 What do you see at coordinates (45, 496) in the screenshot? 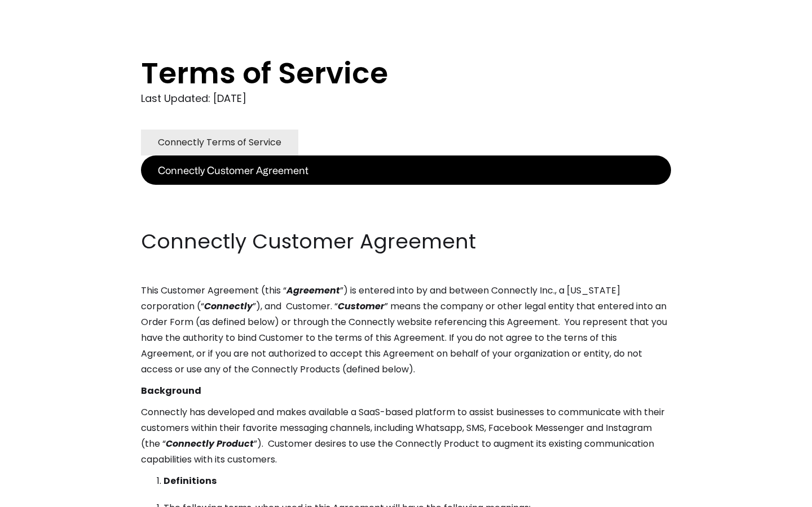
I see `ul: Language list` at bounding box center [45, 496].